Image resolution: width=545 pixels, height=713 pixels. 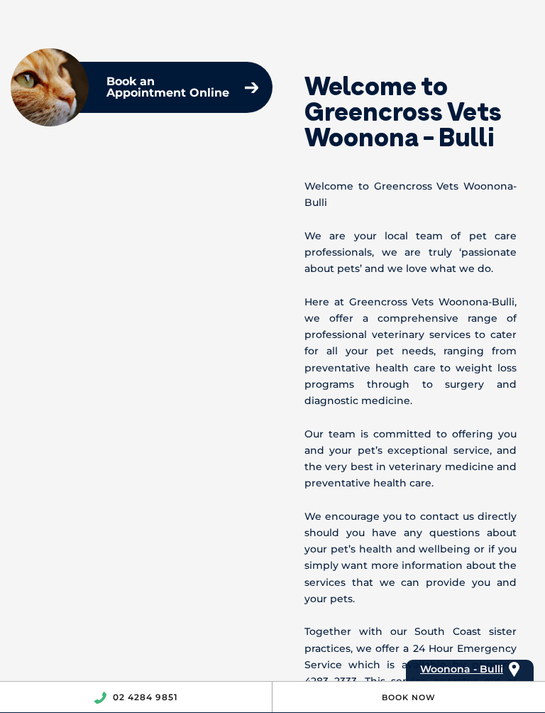 I want to click on a: Book Now, so click(x=409, y=697).